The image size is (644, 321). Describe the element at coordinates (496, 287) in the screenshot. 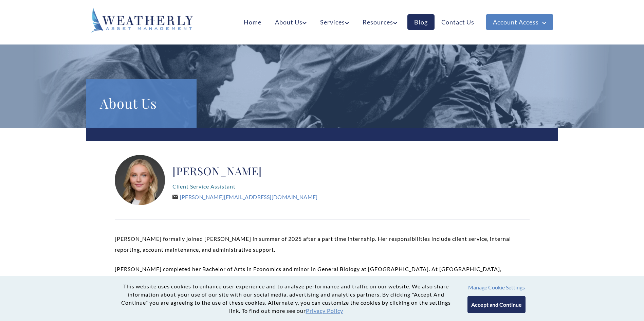

I see `button: Manage Cookie Settings` at that location.